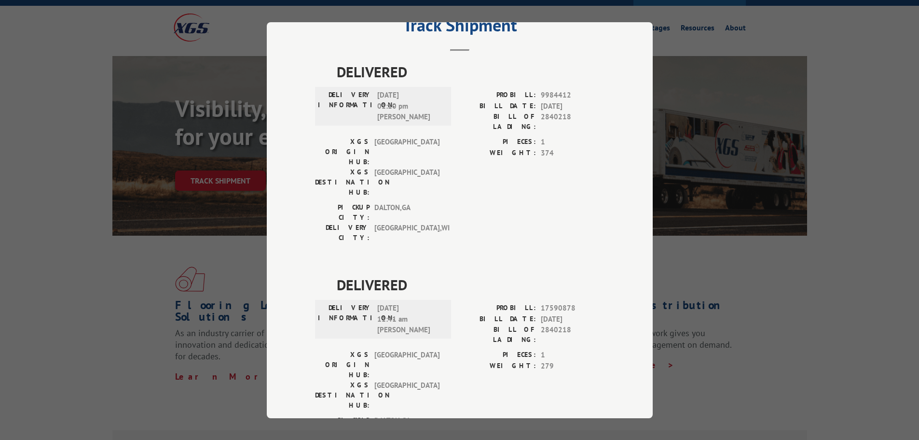 The image size is (919, 440). I want to click on h2: Track Shipment, so click(460, 28).